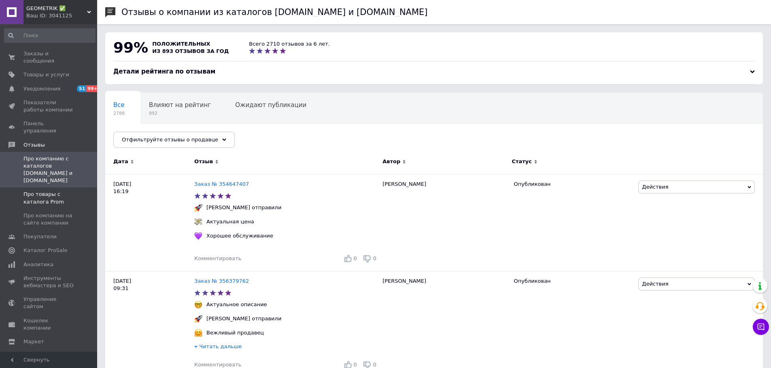 Image resolution: width=771 pixels, height=368 pixels. I want to click on span: Инструменты вебмастера и SEO, so click(49, 282).